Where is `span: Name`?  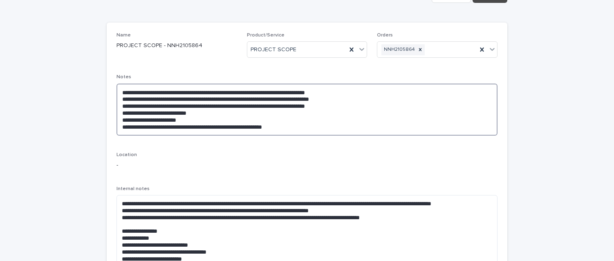 span: Name is located at coordinates (124, 35).